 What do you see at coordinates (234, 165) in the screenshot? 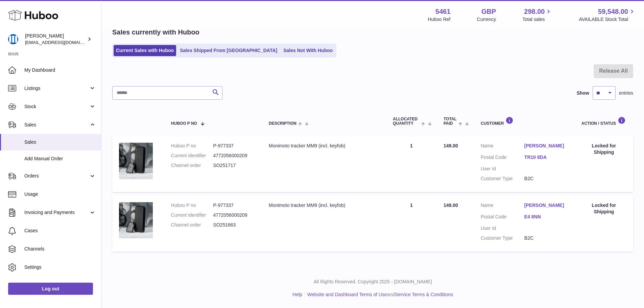
I see `dd: SO251717` at bounding box center [234, 165].